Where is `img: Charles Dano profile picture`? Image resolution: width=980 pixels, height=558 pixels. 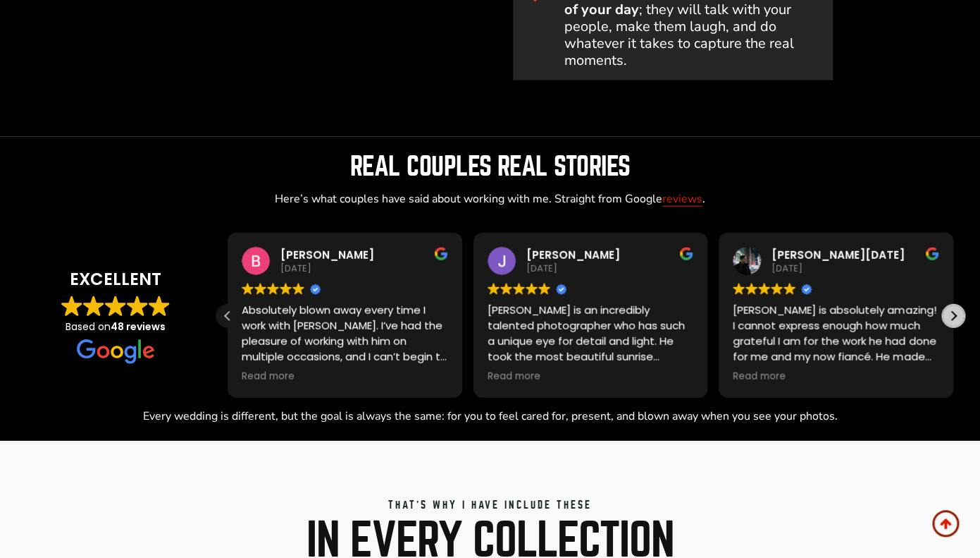
img: Charles Dano profile picture is located at coordinates (747, 261).